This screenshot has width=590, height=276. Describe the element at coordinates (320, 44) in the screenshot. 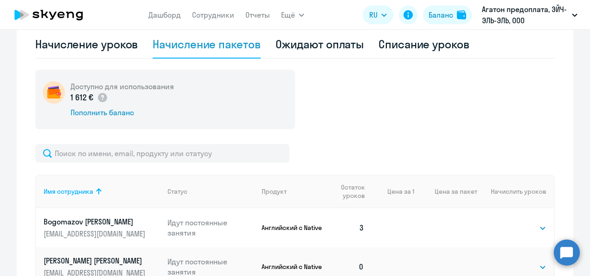

I see `div: Ожидают оплаты` at that location.